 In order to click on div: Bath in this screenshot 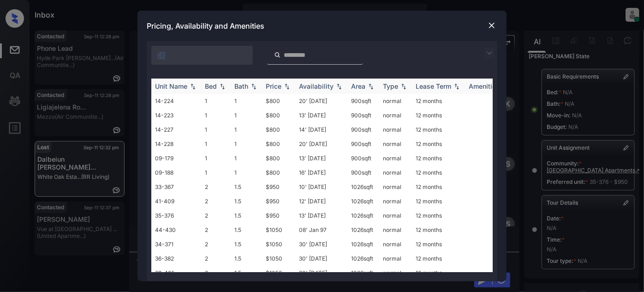, I will do `click(242, 86)`.